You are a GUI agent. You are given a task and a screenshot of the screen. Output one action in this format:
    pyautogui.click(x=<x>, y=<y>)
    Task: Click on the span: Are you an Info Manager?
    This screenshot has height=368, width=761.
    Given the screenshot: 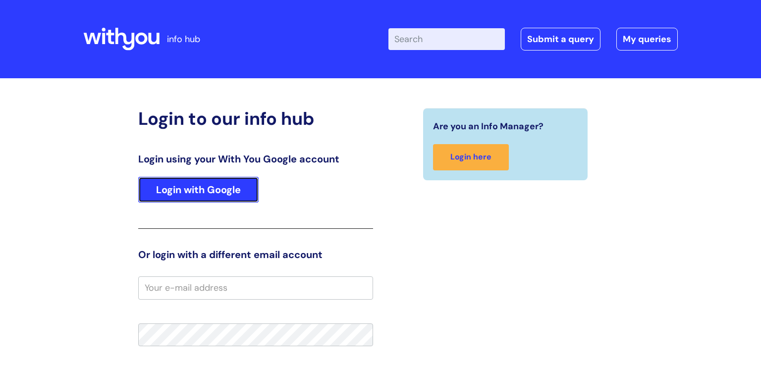 What is the action you would take?
    pyautogui.click(x=488, y=126)
    